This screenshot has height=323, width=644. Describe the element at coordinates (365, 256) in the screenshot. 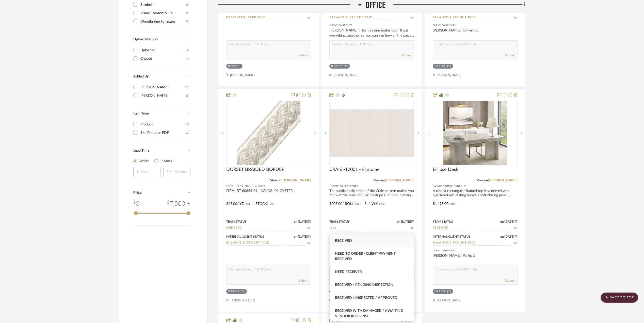

I see `span: Need to Order - Client Payment Received` at that location.